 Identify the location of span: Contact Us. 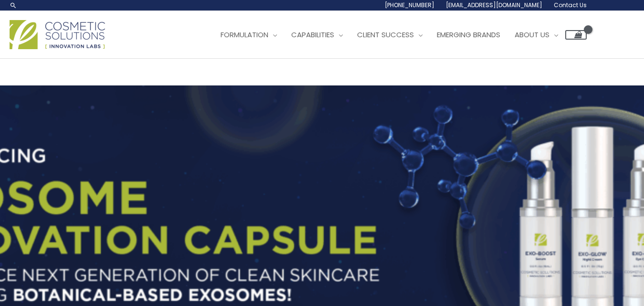
(570, 5).